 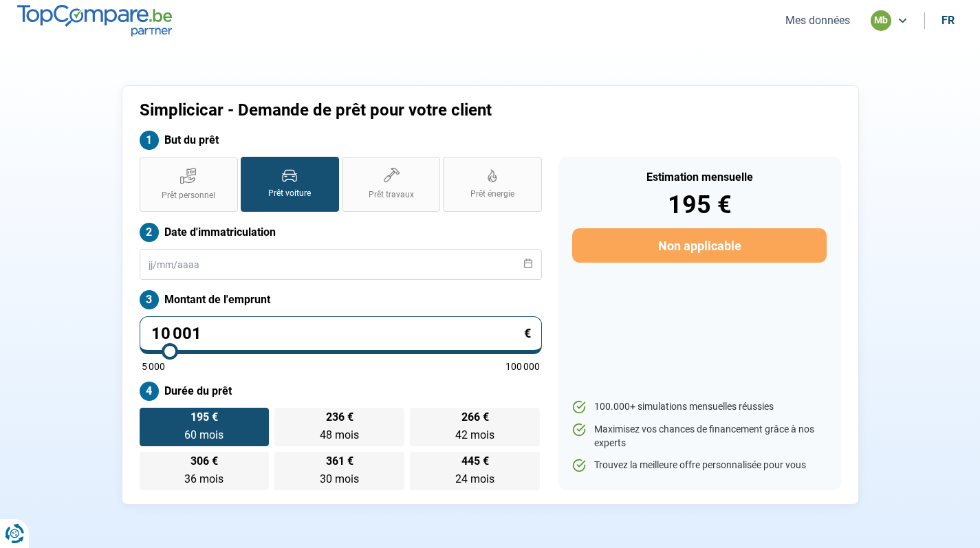 I want to click on span: 5 000, so click(x=153, y=367).